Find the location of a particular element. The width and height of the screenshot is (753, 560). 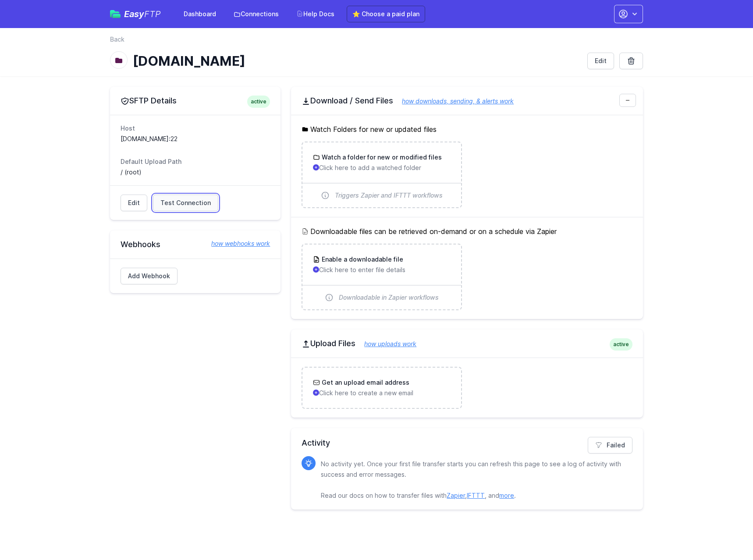

a: Get an upload email address Click here to create a new email is located at coordinates (381, 388).